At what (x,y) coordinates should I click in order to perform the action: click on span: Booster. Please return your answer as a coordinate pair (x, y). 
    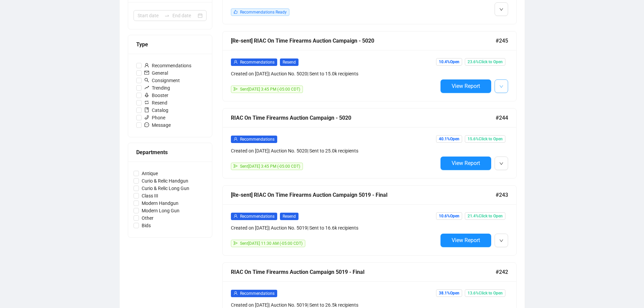
    Looking at the image, I should click on (156, 95).